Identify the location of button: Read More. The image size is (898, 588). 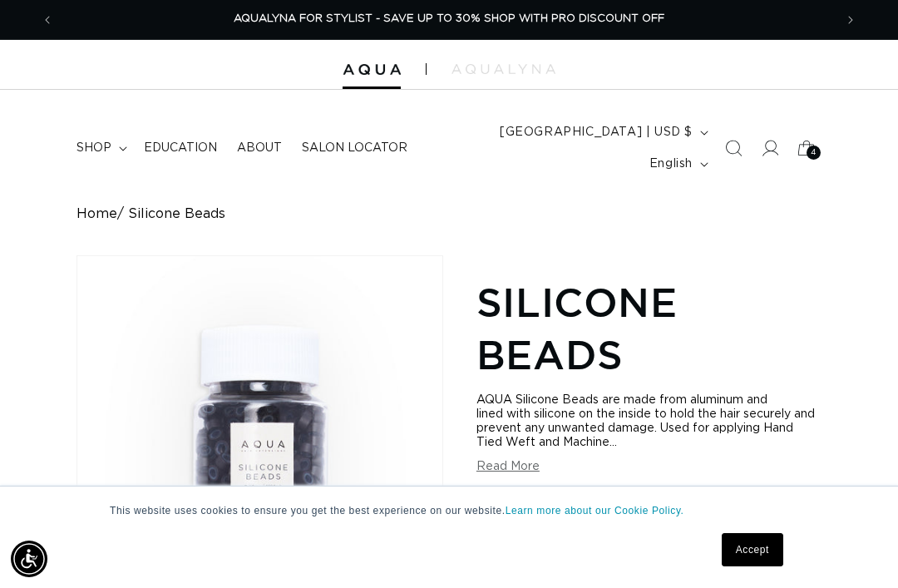
(508, 466).